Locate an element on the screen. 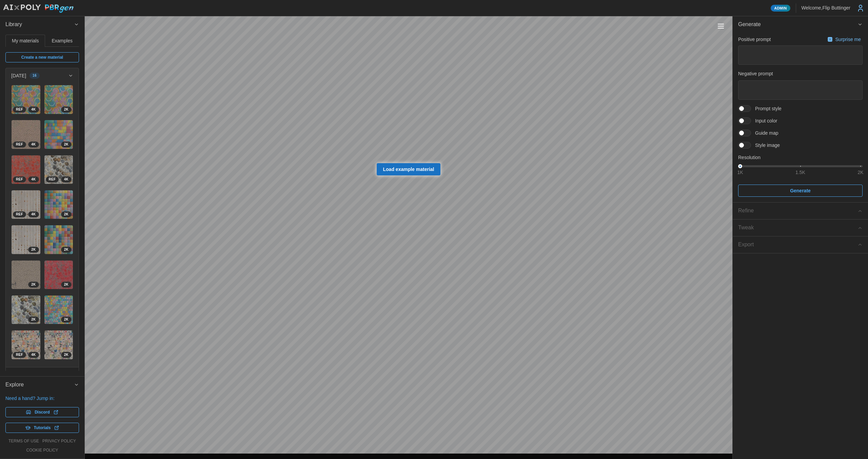 The height and width of the screenshot is (459, 868). a: m51v6U5QuIxWJvxEutlo2K is located at coordinates (26, 239).